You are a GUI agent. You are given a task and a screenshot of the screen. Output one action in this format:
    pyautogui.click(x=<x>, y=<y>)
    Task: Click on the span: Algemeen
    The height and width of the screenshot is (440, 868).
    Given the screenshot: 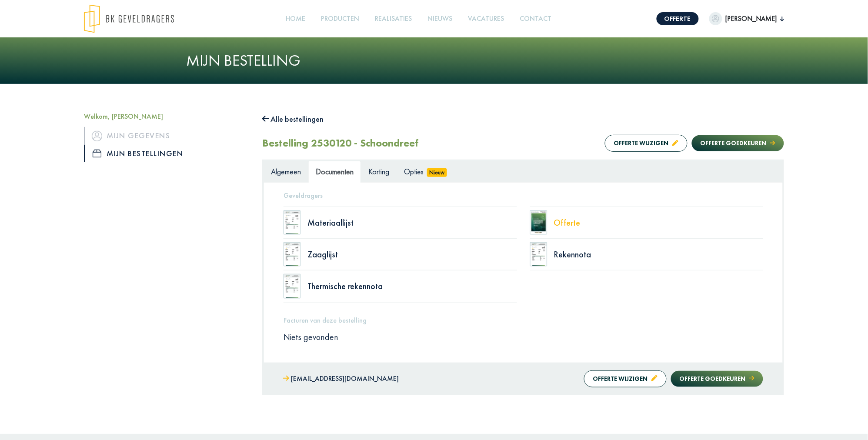 What is the action you would take?
    pyautogui.click(x=286, y=171)
    